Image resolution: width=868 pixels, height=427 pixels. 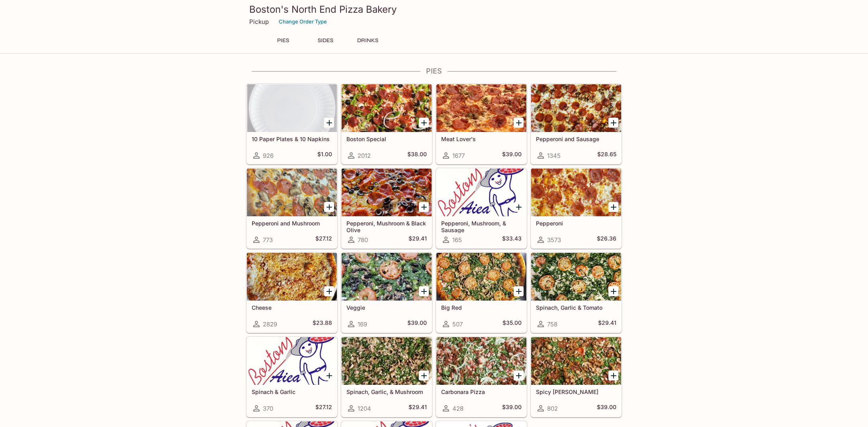 What do you see at coordinates (424, 376) in the screenshot?
I see `button: Add Spinach, Garlic, & Mushroom` at bounding box center [424, 376].